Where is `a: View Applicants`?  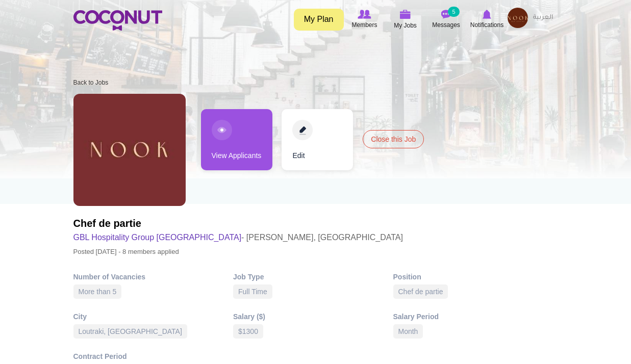
a: View Applicants is located at coordinates (237, 139).